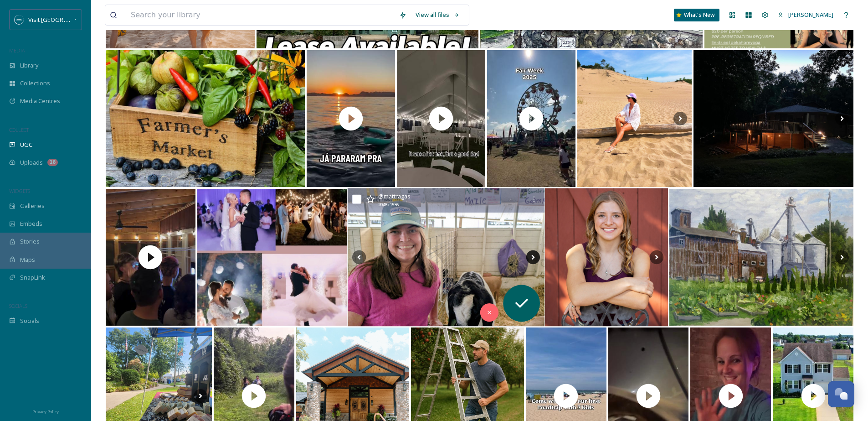 The image size is (868, 421). I want to click on img: Lake Michigan basecamp— without the crowds. HoneyComb Home is a stylish vacation rental in Lawton..., so click(773, 119).